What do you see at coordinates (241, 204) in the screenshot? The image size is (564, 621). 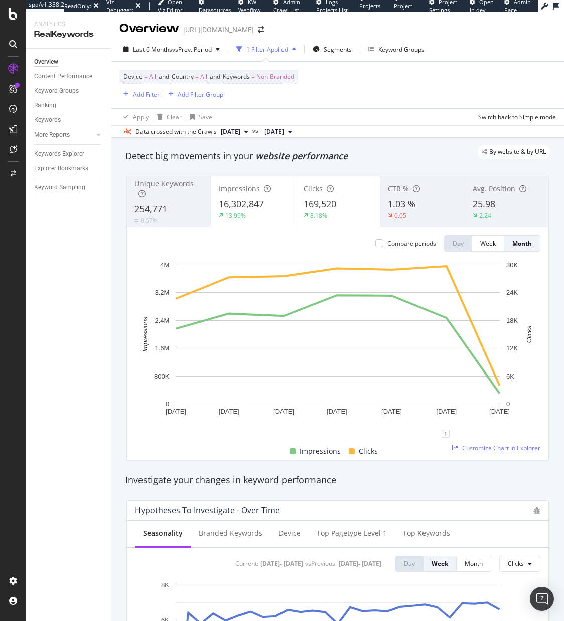 I see `span: 16,302,847` at bounding box center [241, 204].